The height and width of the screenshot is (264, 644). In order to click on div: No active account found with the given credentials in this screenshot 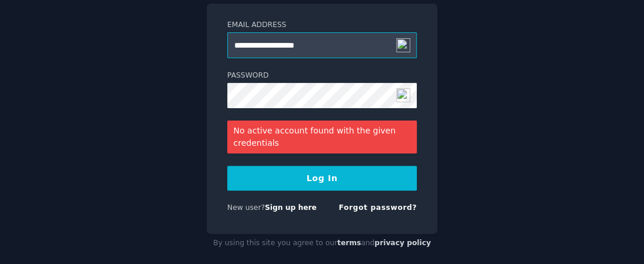, I will do `click(322, 137)`.